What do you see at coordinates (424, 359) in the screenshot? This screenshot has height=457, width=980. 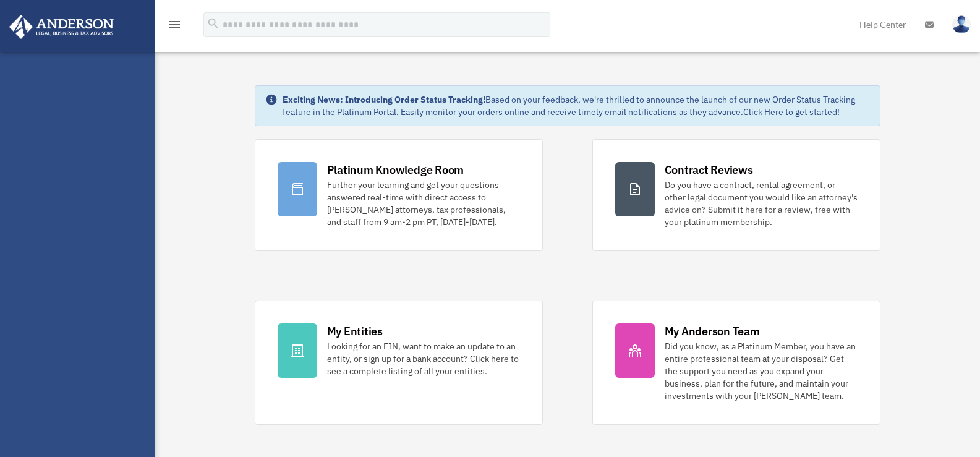 I see `div: Looking for an EIN, want to make an update to an entity, or sign up for a bank account? Click her...` at bounding box center [424, 359].